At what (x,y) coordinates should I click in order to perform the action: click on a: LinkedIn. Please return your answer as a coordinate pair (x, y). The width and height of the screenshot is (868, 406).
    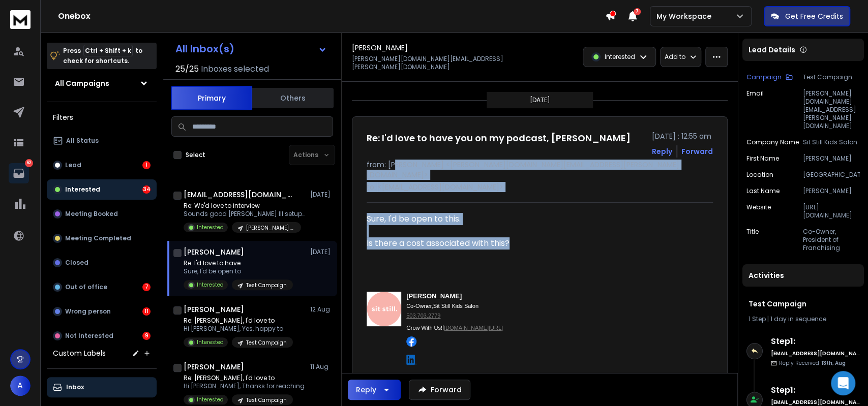
    Looking at the image, I should click on (456, 360).